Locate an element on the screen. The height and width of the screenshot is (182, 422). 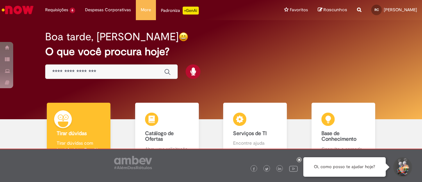
a: Catálogo de Ofertas Abra uma solicitação is located at coordinates (167, 131).